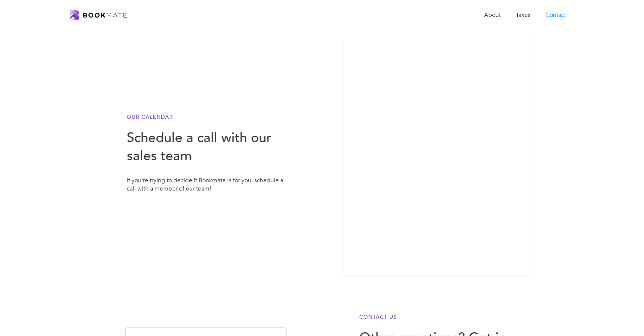 The width and height of the screenshot is (644, 336). I want to click on a: About, so click(492, 15).